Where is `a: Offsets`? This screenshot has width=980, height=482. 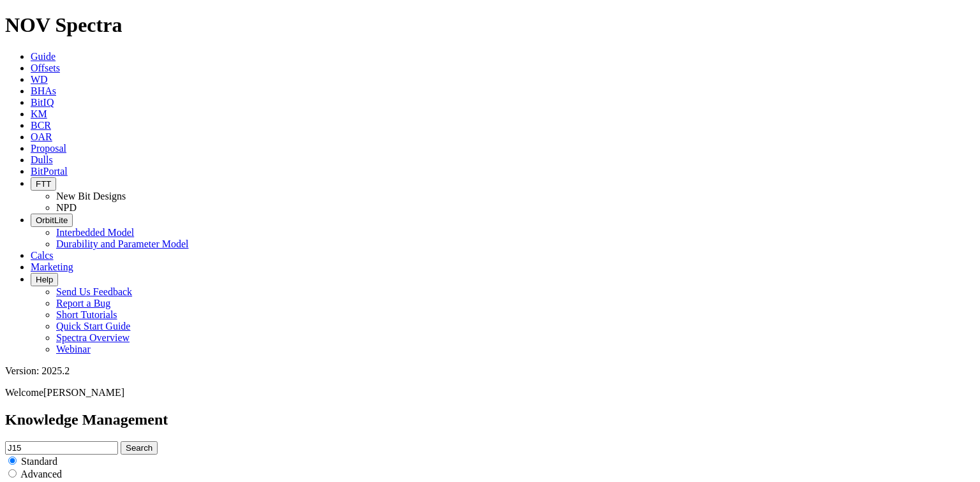 a: Offsets is located at coordinates (45, 68).